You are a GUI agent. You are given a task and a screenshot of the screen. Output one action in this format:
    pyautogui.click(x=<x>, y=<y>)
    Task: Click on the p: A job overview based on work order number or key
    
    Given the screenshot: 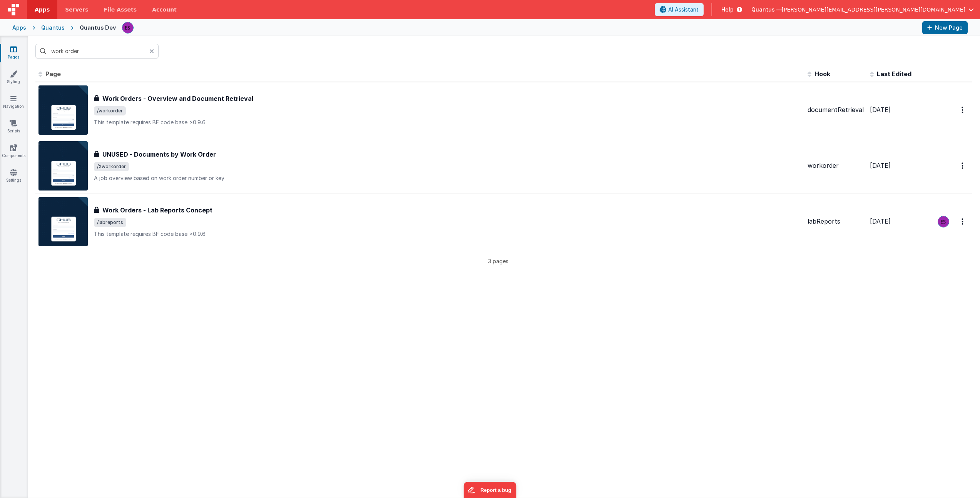 What is the action you would take?
    pyautogui.click(x=448, y=179)
    